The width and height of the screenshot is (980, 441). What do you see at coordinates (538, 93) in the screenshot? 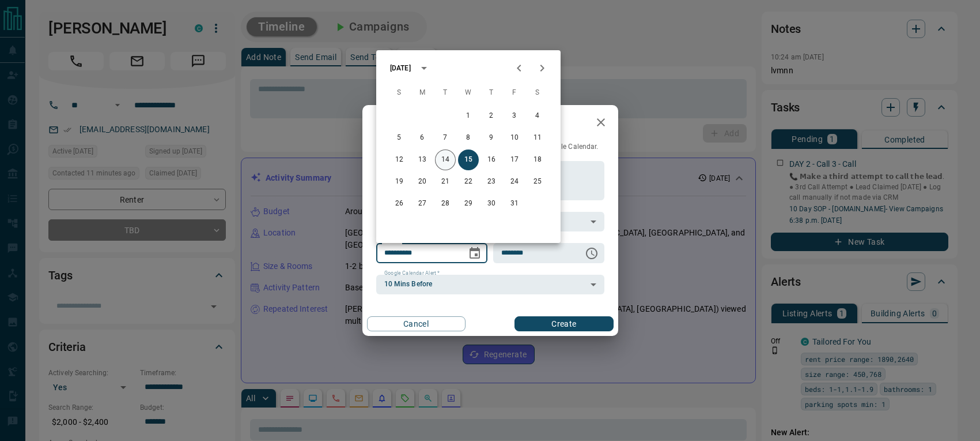
I see `span: Saturday` at bounding box center [538, 93].